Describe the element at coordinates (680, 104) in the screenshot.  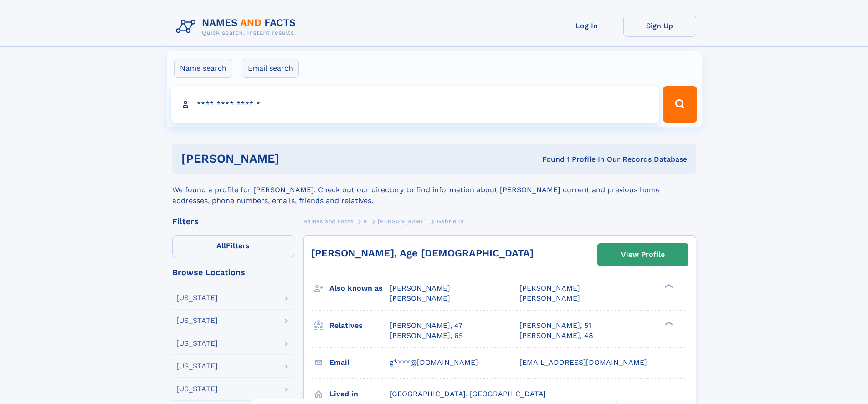
I see `button: Search Button` at that location.